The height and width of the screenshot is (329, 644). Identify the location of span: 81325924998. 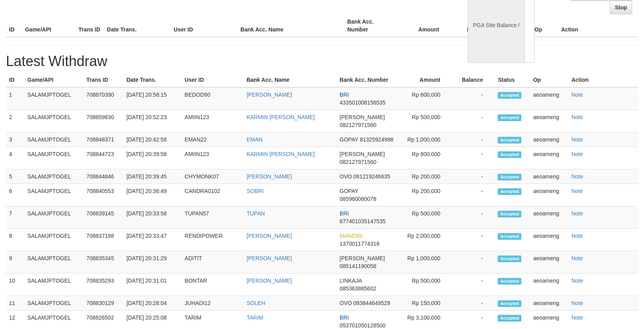
(377, 139).